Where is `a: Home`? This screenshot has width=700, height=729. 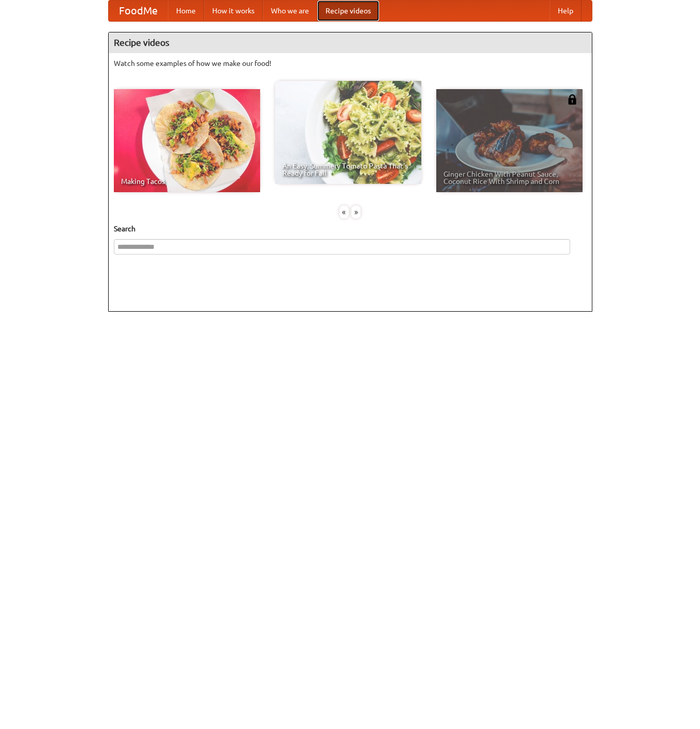
a: Home is located at coordinates (186, 10).